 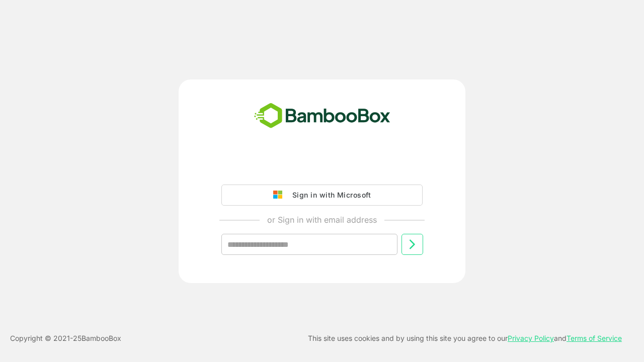 I want to click on a: Terms of Service, so click(x=594, y=338).